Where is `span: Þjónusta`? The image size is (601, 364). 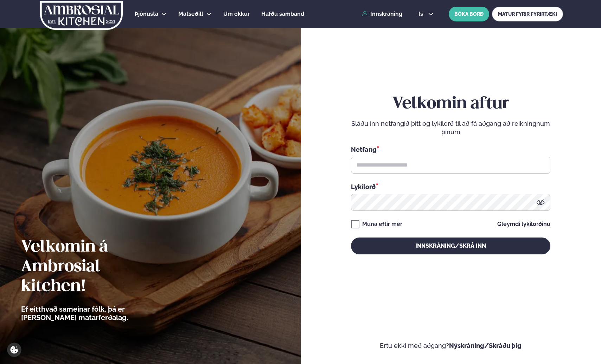
span: Þjónusta is located at coordinates (146, 14).